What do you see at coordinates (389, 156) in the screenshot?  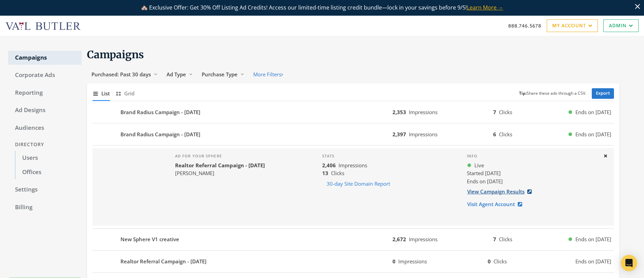 I see `h4: Stats` at bounding box center [389, 156].